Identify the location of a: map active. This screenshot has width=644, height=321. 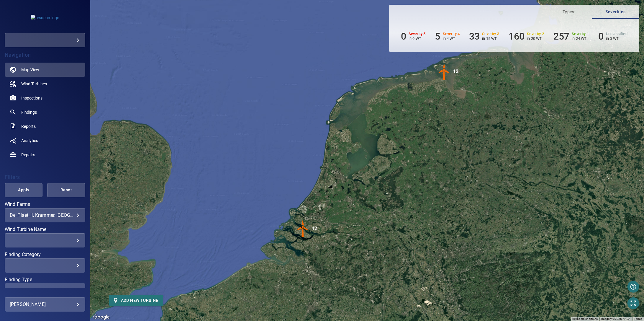
(45, 69).